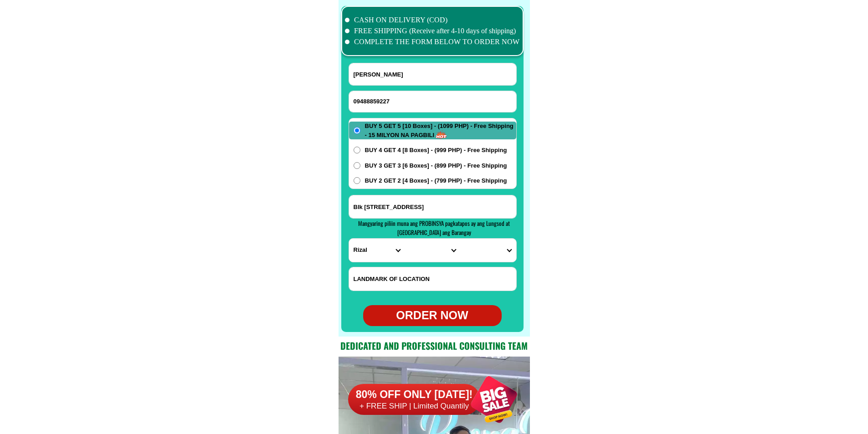  What do you see at coordinates (357, 150) in the screenshot?
I see `input: BUY 4 GET 4 [8 Boxes] - (999 PHP) - Free Shipping` at bounding box center [357, 150].